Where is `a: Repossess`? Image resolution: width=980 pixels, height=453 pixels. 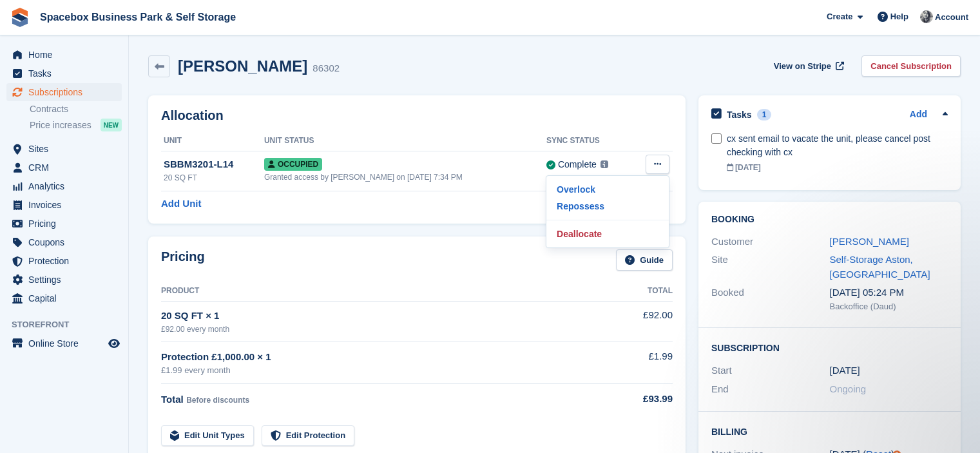
a: Repossess is located at coordinates (608, 206).